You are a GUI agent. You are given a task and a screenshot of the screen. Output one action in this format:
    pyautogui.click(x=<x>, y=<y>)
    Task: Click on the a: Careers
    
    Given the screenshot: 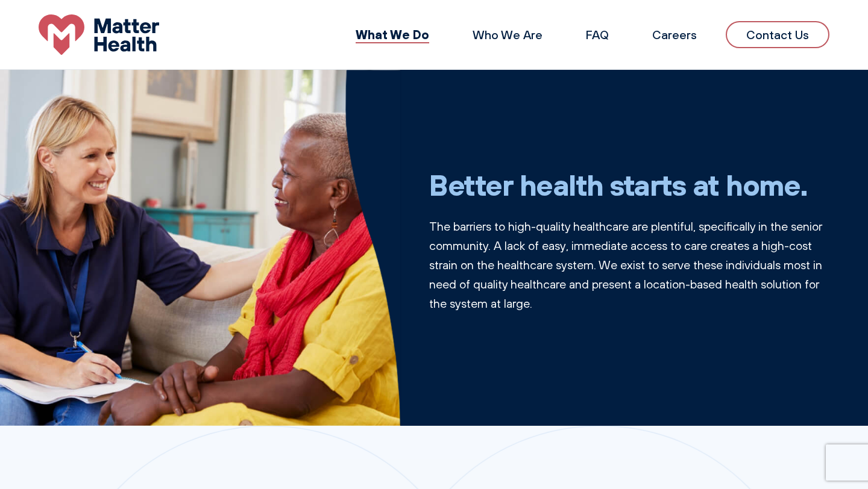 What is the action you would take?
    pyautogui.click(x=674, y=35)
    